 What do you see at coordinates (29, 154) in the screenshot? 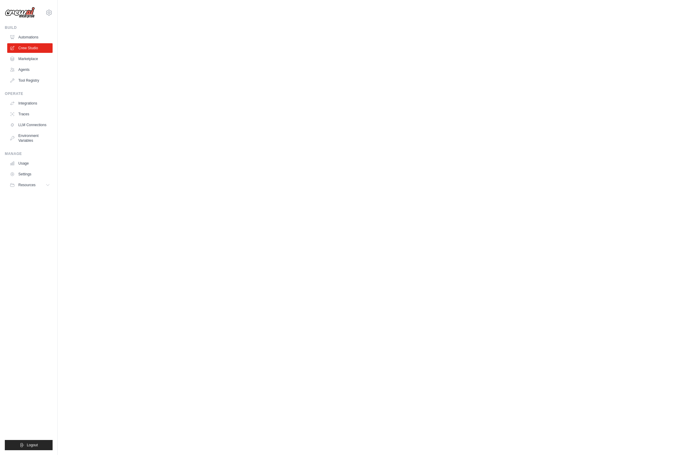
I see `div: Manage` at bounding box center [29, 154].